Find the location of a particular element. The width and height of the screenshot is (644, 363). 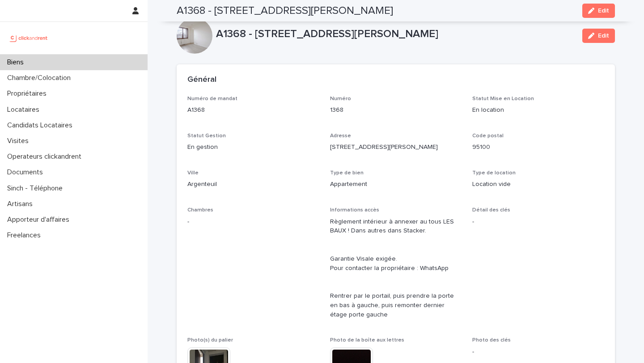

span: Informations accès is located at coordinates (355, 210).